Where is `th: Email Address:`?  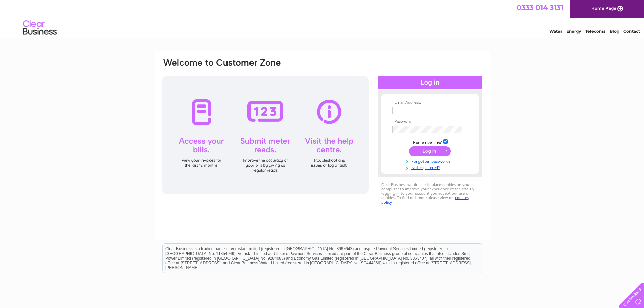 th: Email Address: is located at coordinates (430, 103).